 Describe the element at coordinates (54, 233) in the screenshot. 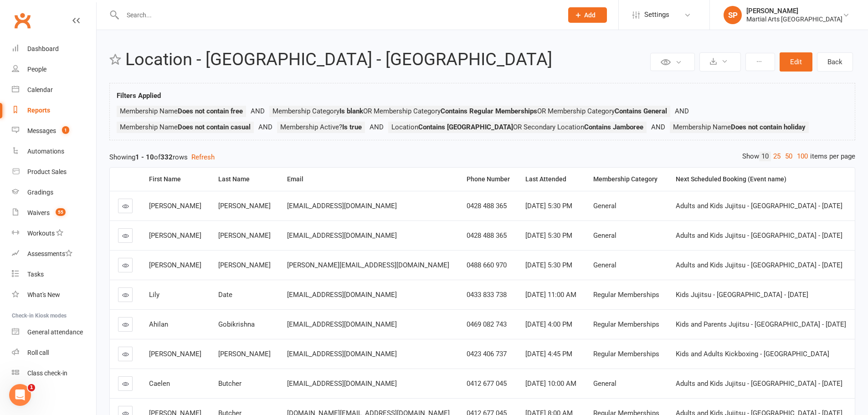

I see `a: Workouts` at that location.